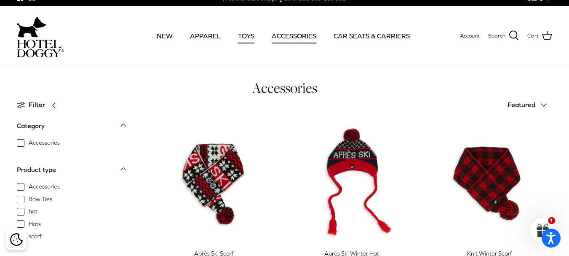 Image resolution: width=569 pixels, height=256 pixels. What do you see at coordinates (284, 88) in the screenshot?
I see `h1: Accessories` at bounding box center [284, 88].